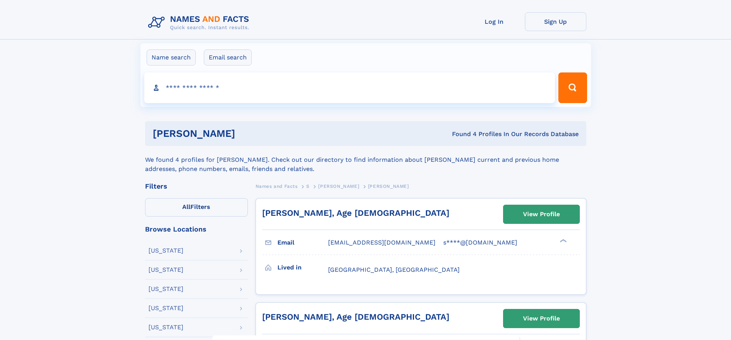  What do you see at coordinates (171, 58) in the screenshot?
I see `label: Name search` at bounding box center [171, 58].